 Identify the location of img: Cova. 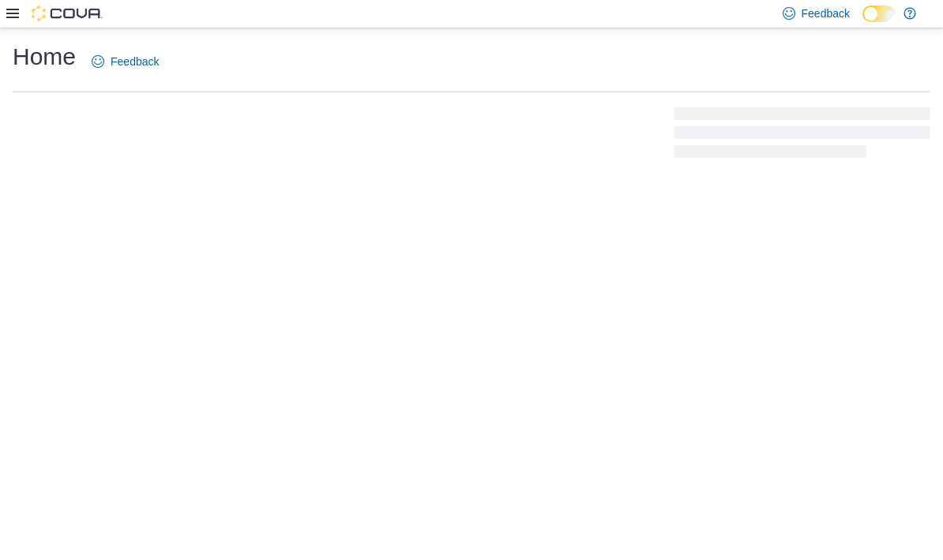
(67, 13).